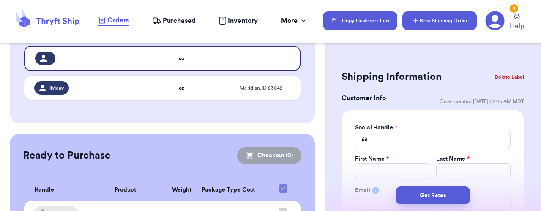  Describe the element at coordinates (248, 190) in the screenshot. I see `th: Cost` at that location.